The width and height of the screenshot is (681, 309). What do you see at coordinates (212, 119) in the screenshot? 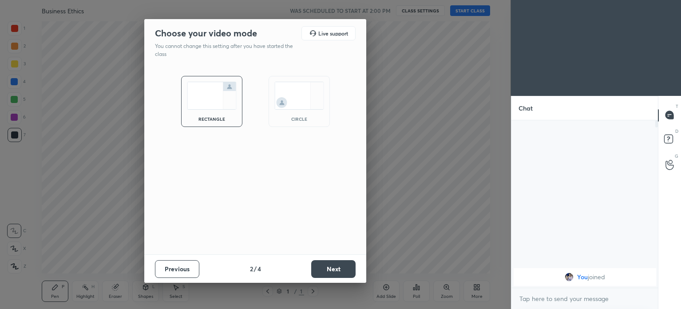
I see `div: rectangle` at bounding box center [212, 119].